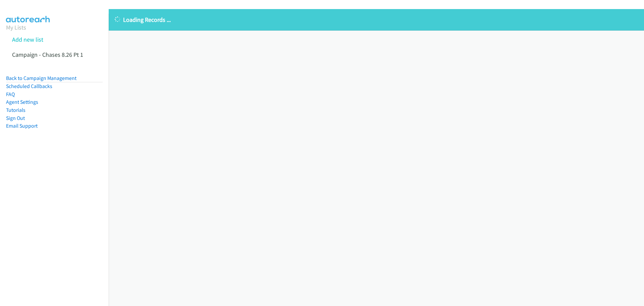  I want to click on a: Campaign - Chases 8.26 Pt 1, so click(48, 55).